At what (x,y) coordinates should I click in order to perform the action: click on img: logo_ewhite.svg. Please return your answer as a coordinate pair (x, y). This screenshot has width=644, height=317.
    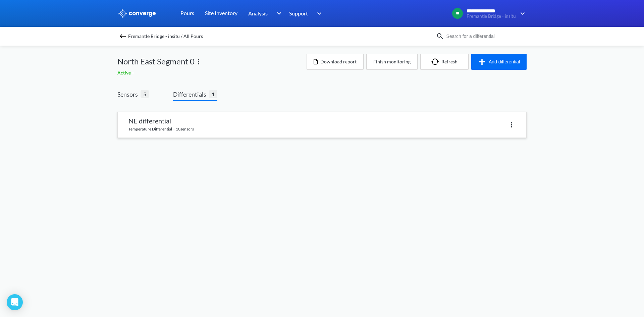
    Looking at the image, I should click on (137, 13).